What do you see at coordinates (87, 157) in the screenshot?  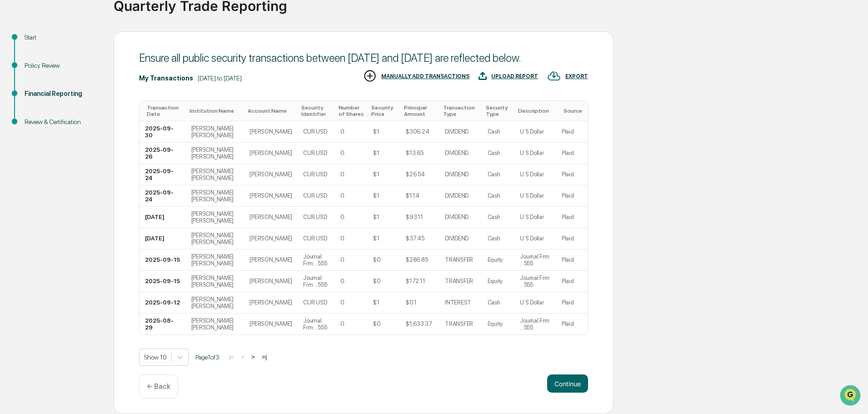 I see `a: Powered byPylon` at bounding box center [87, 157].